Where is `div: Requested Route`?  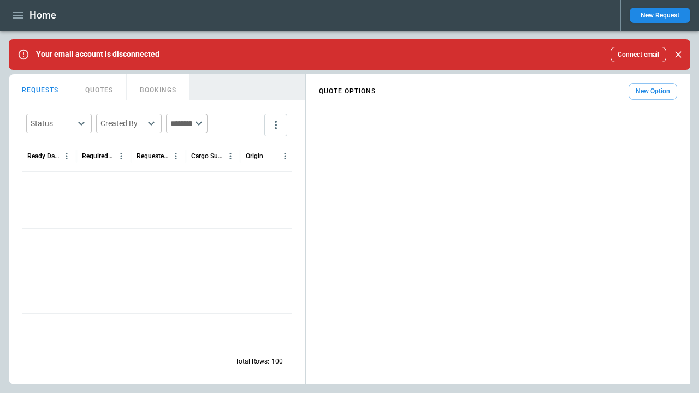 div: Requested Route is located at coordinates (152, 156).